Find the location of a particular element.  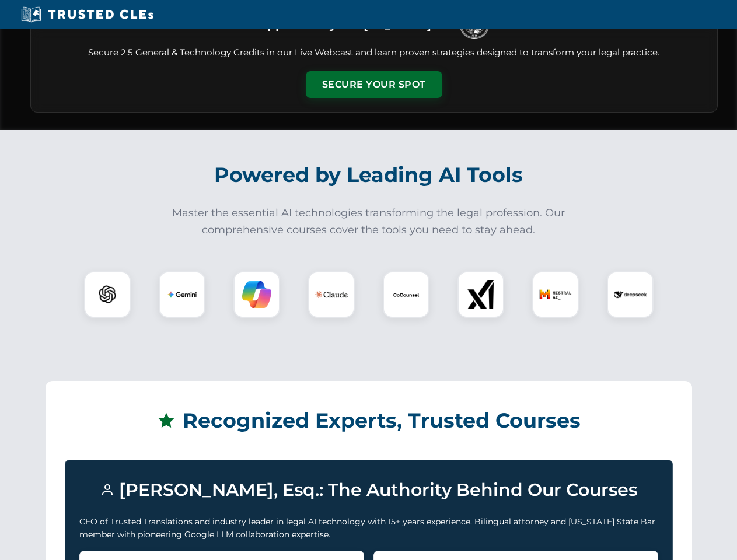

div: Claude is located at coordinates (332, 294).